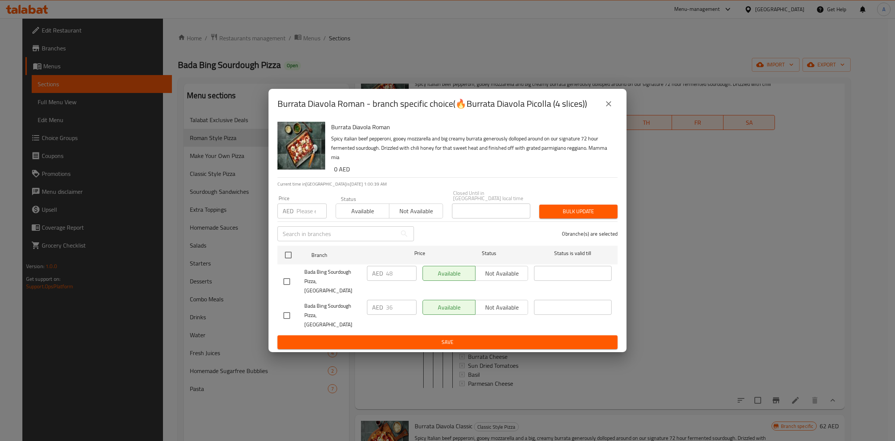 This screenshot has height=441, width=895. I want to click on span: Available, so click(363, 211).